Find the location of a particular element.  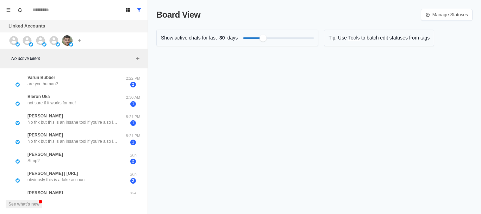

p: Bleron Uka is located at coordinates (38, 97).